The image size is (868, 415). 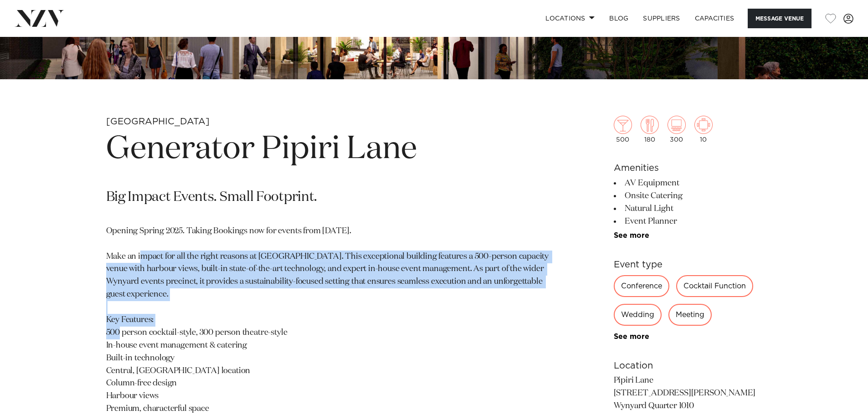 I want to click on a: Capacities, so click(x=715, y=18).